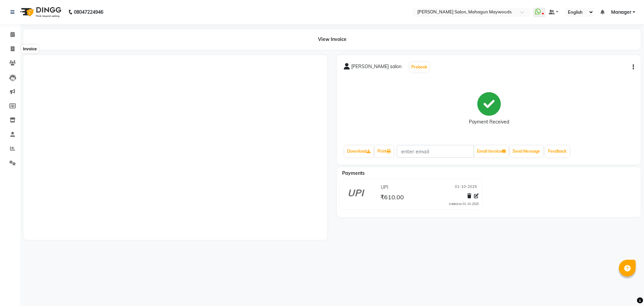  I want to click on div: Added on 01-10-2025, so click(464, 204).